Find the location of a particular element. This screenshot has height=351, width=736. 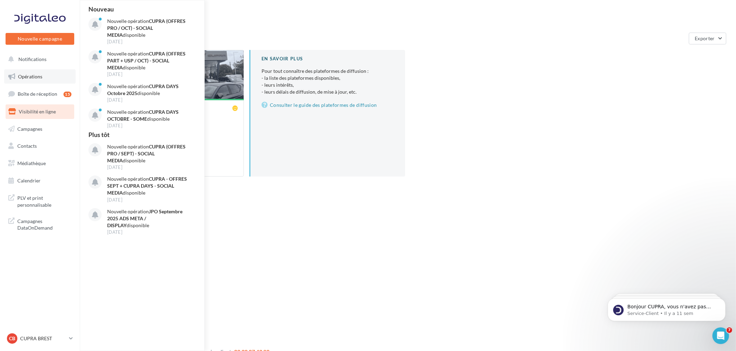

li: - leurs intérêts, is located at coordinates (328, 85).